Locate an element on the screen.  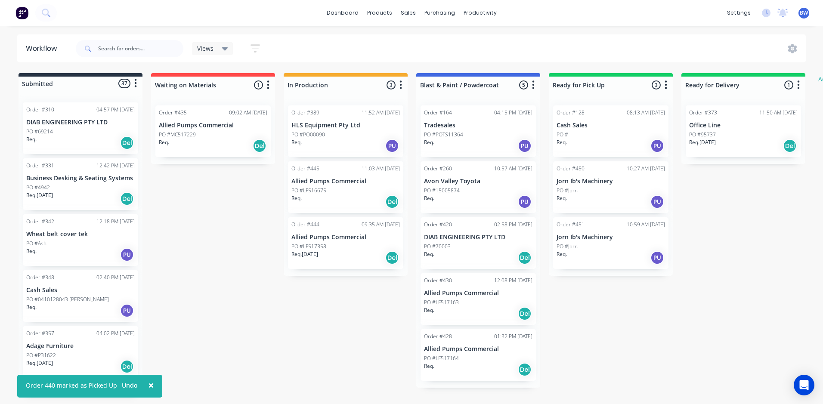
span: BW is located at coordinates (803, 13).